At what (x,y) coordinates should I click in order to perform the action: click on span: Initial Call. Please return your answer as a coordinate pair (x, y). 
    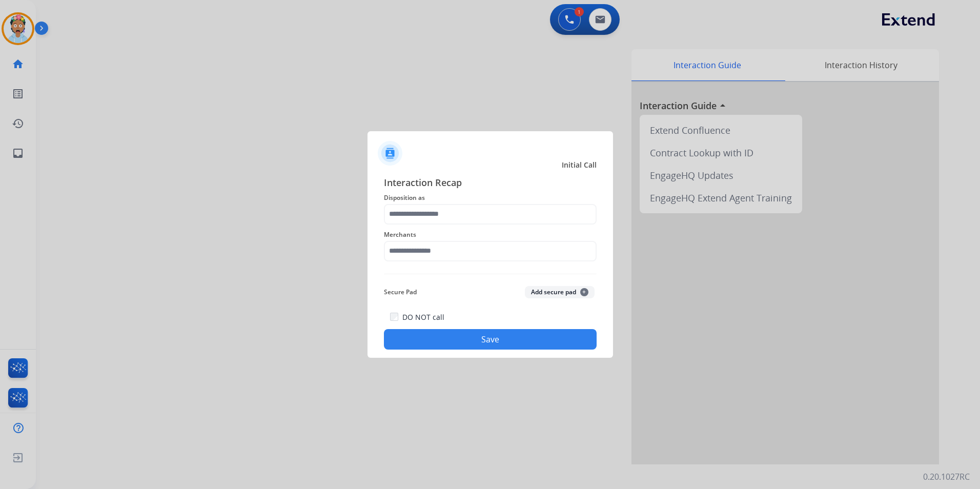
    Looking at the image, I should click on (579, 165).